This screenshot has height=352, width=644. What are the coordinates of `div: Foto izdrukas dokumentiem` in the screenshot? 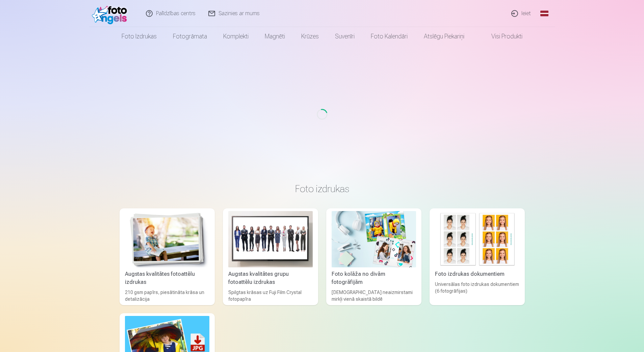 It's located at (477, 274).